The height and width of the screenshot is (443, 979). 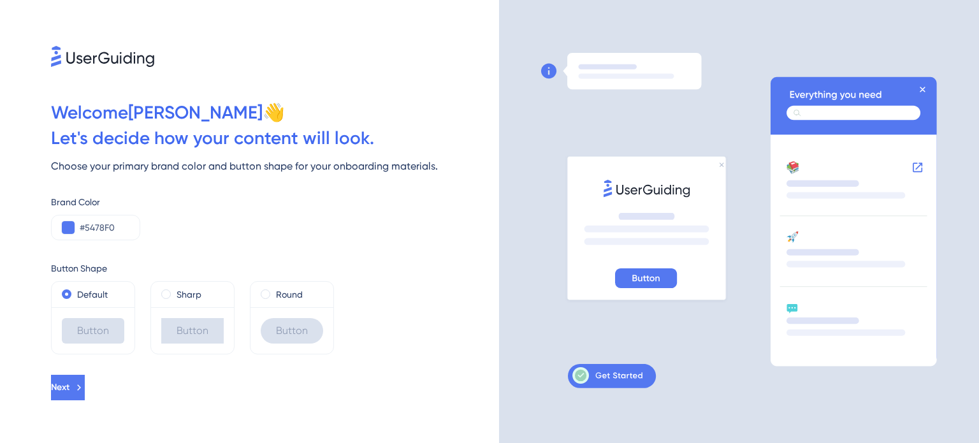 I want to click on div: Button Shape, so click(x=275, y=268).